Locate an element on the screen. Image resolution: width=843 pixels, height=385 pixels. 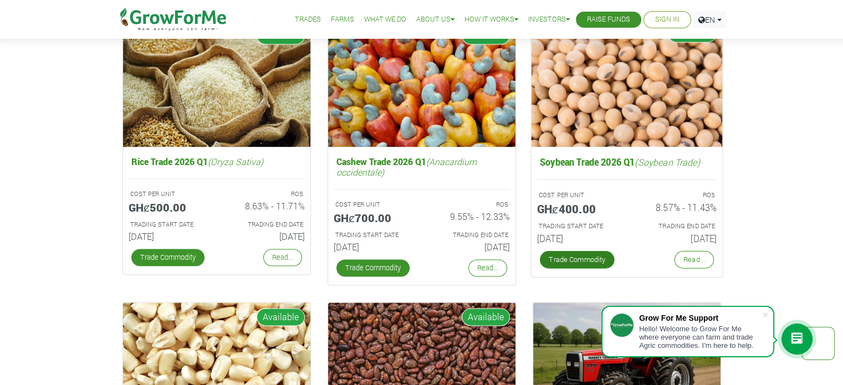
h6: 8.57% - 11.43% is located at coordinates (675, 207).